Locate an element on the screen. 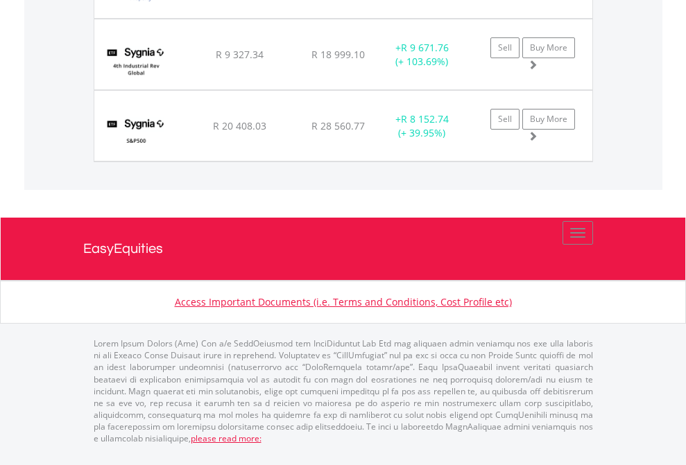 This screenshot has width=686, height=465. div: + (+ 103.69%) is located at coordinates (421, 55).